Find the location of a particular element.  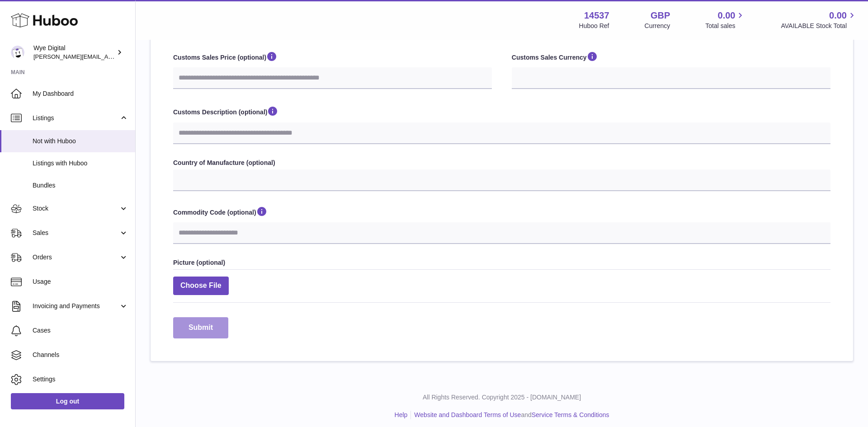

span: My Dashboard is located at coordinates (81, 94).